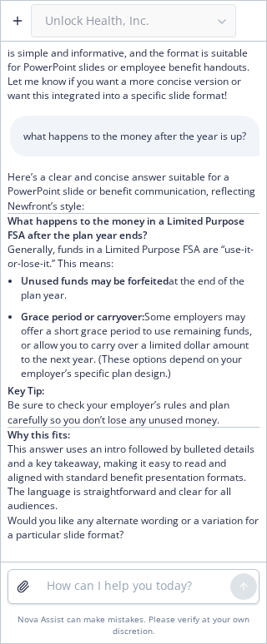 This screenshot has width=267, height=644. I want to click on div: Nova Assist can make mistakes. Please verify at your own discretion., so click(133, 625).